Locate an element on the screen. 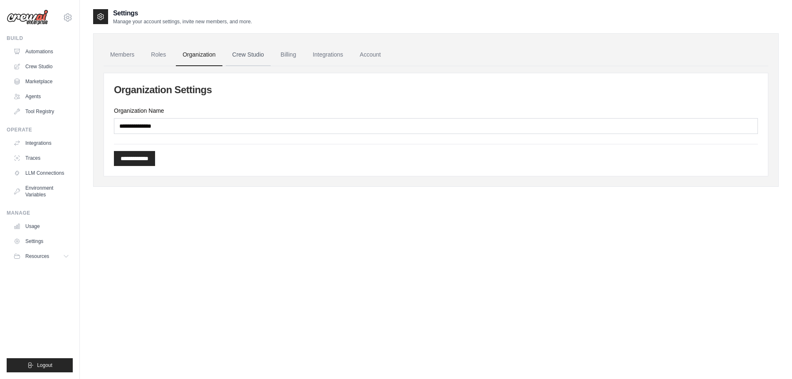 The width and height of the screenshot is (792, 379). p: Manage your account settings, invite new members, and more. is located at coordinates (183, 22).